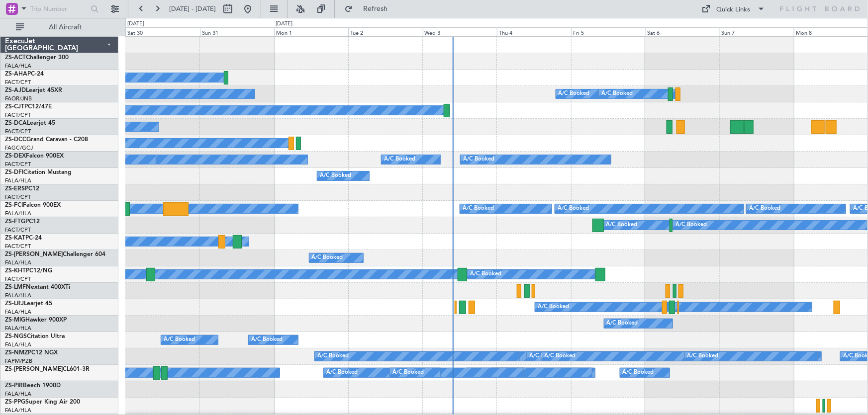 This screenshot has width=868, height=415. I want to click on span: ZS-KAT, so click(15, 238).